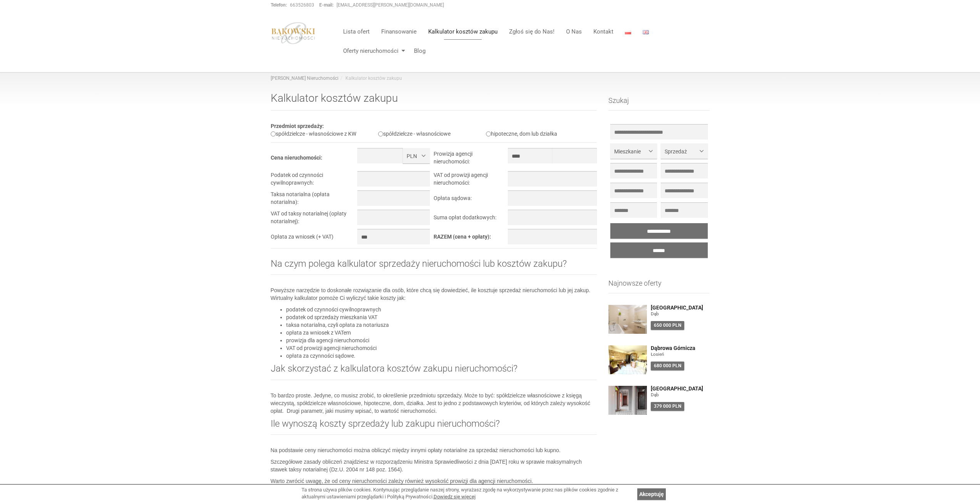 The height and width of the screenshot is (503, 980). I want to click on button: Sprzedaż, so click(684, 151).